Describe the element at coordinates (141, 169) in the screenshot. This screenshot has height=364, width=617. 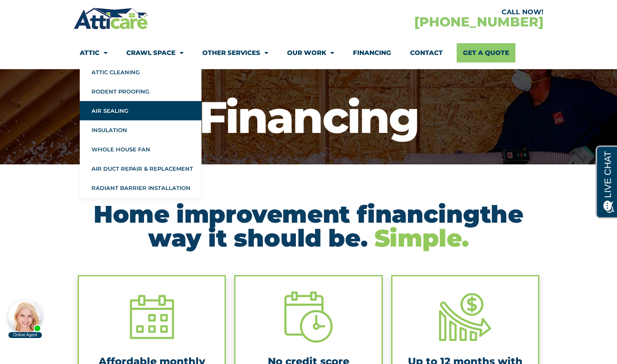
I see `a: Air Duct Repair & Replacement` at that location.